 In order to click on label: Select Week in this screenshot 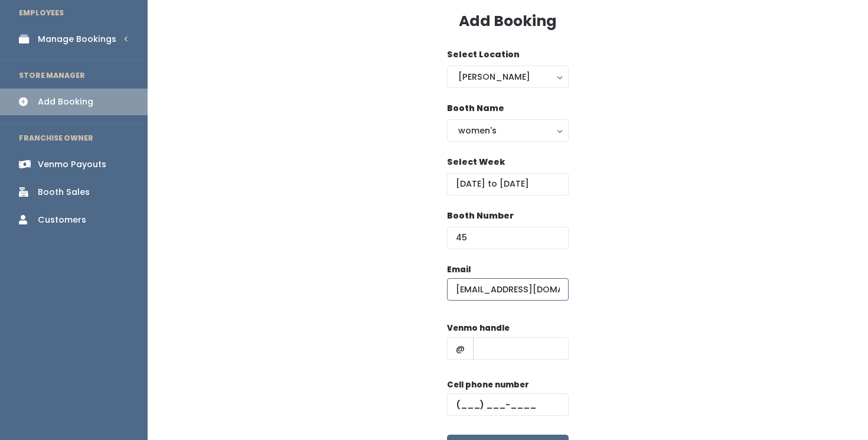, I will do `click(476, 162)`.